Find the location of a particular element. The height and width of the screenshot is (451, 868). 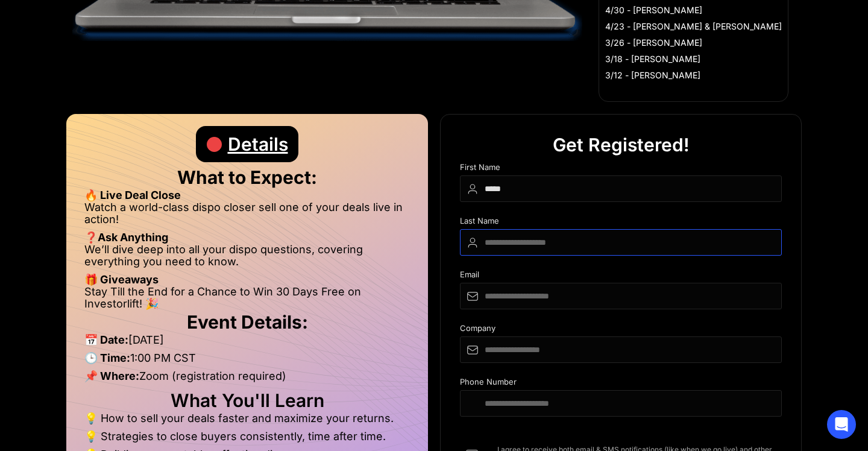

strong: 📅 Date: is located at coordinates (107, 340).